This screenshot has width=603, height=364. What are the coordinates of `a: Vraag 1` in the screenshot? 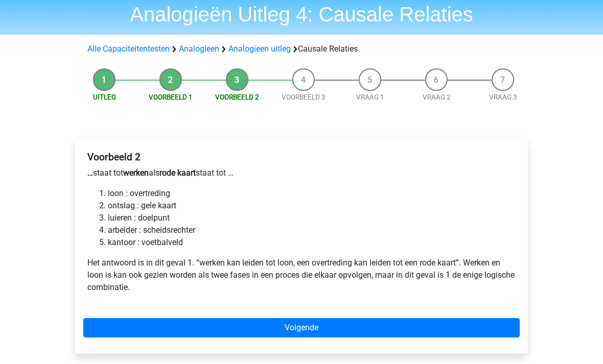 It's located at (370, 97).